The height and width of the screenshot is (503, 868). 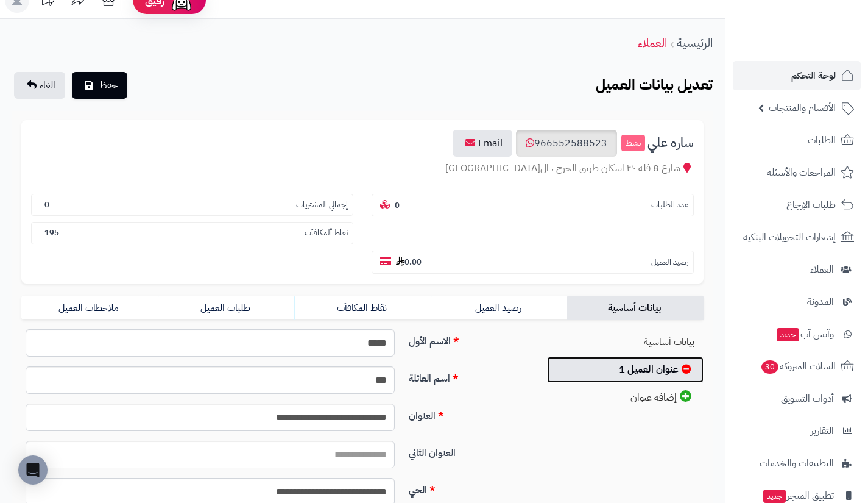 I want to click on small: إجمالي المشتريات, so click(x=322, y=205).